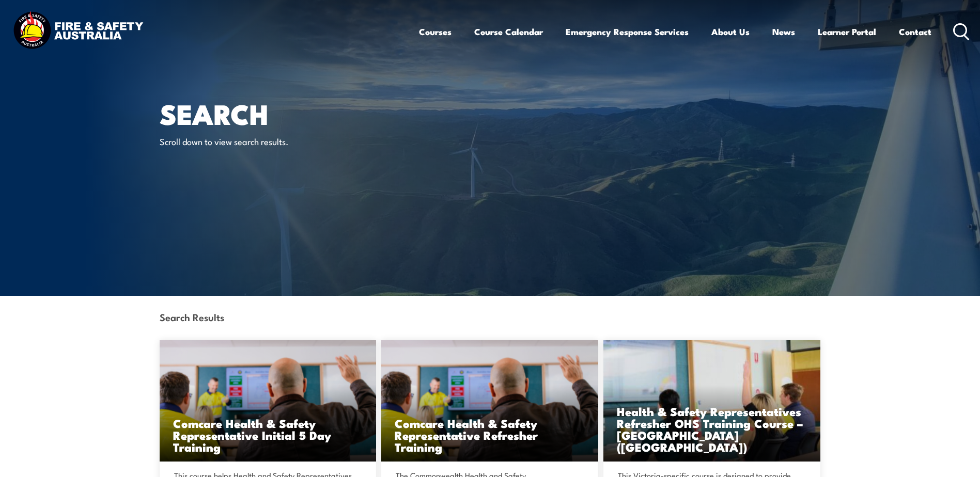 The image size is (980, 477). Describe the element at coordinates (847, 32) in the screenshot. I see `a: Learner Portal` at that location.